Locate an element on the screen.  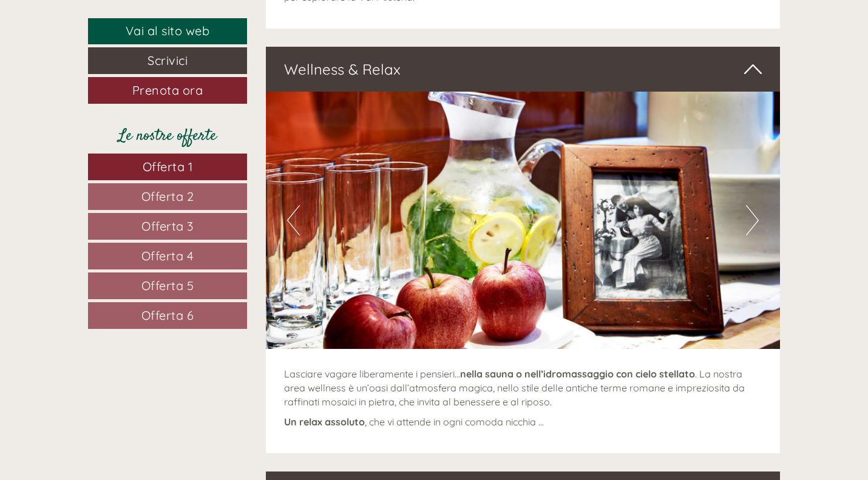
small: 18:34 is located at coordinates (104, 63).